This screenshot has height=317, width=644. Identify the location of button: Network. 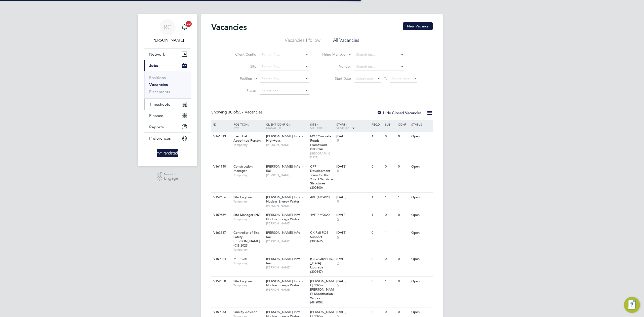
(167, 54).